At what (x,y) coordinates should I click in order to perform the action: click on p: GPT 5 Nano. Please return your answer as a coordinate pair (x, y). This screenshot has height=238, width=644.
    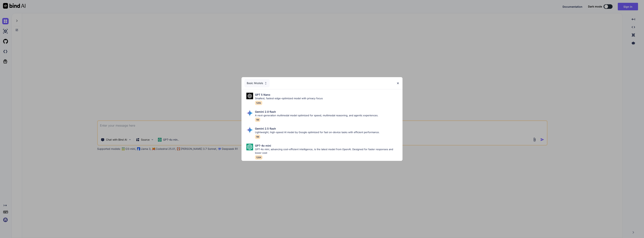
    Looking at the image, I should click on (263, 95).